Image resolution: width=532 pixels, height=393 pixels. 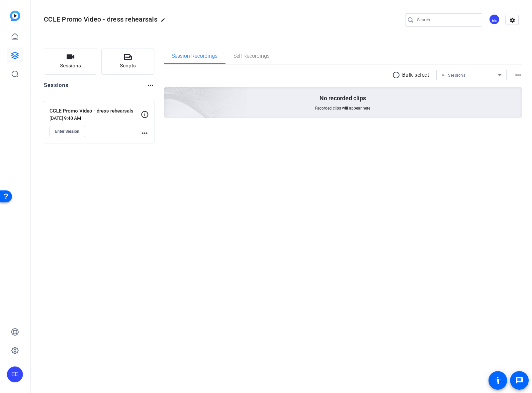 What do you see at coordinates (397, 75) in the screenshot?
I see `mat-icon: radio_button_unchecked` at bounding box center [397, 75].